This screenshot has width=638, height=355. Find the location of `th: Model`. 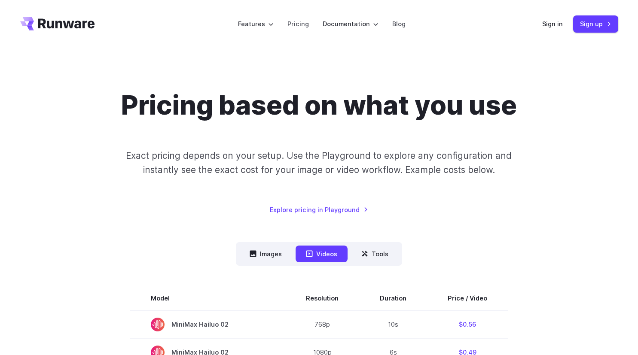

th: Model is located at coordinates (207, 299).